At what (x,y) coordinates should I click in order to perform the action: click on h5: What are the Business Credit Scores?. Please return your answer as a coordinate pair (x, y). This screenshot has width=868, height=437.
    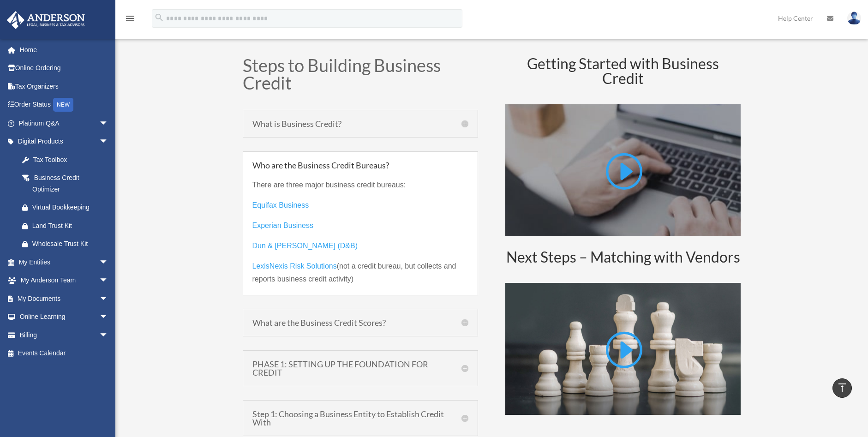
    Looking at the image, I should click on (360, 322).